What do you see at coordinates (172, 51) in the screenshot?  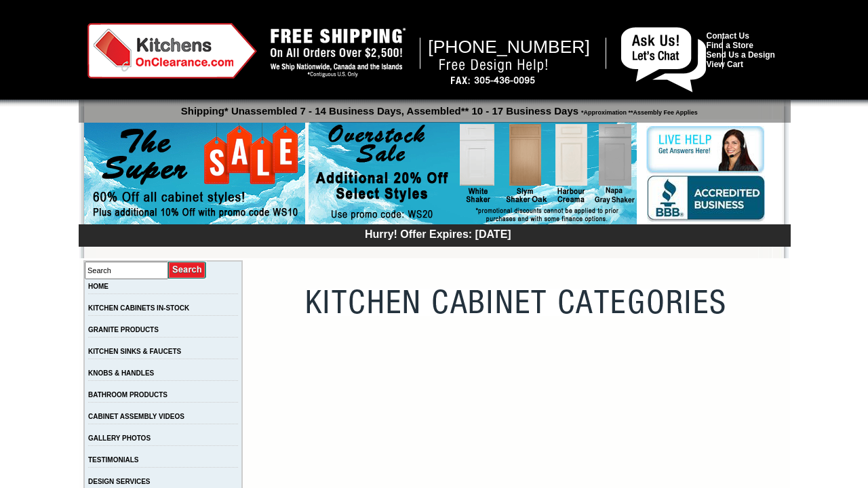 I see `img: Kitchens on Clearance Logo` at bounding box center [172, 51].